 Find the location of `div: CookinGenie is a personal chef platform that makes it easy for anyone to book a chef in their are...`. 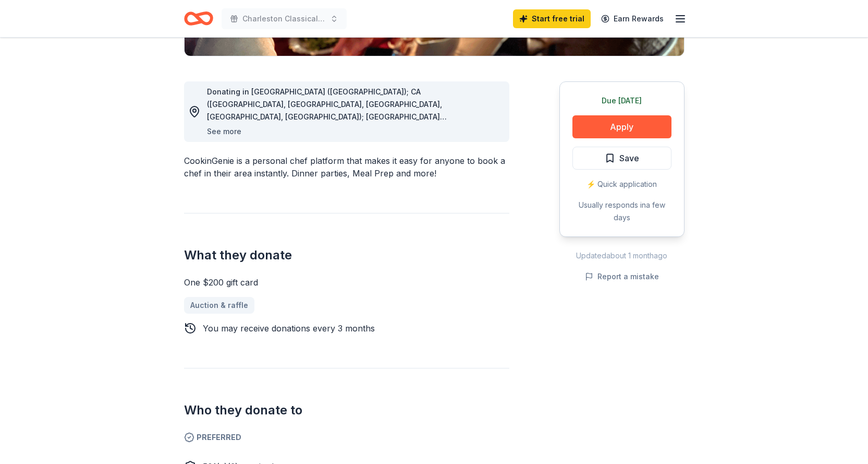

div: CookinGenie is a personal chef platform that makes it easy for anyone to book a chef in their are... is located at coordinates (346, 167).